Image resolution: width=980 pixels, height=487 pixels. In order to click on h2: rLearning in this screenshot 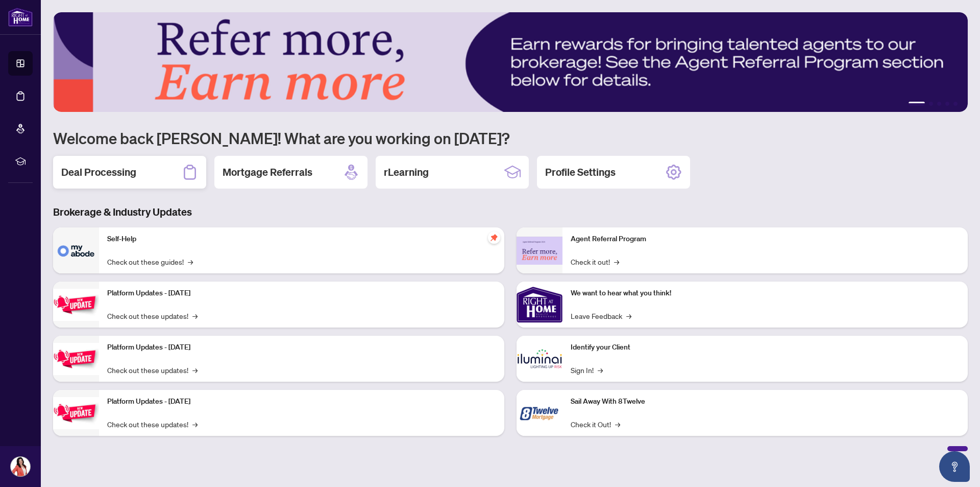, I will do `click(407, 172)`.